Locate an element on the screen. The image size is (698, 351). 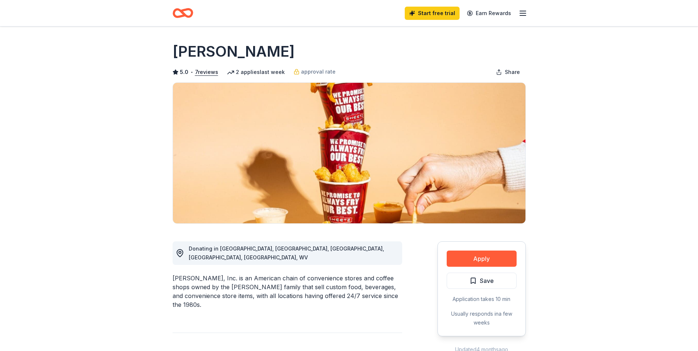
button: Apply is located at coordinates (481, 259).